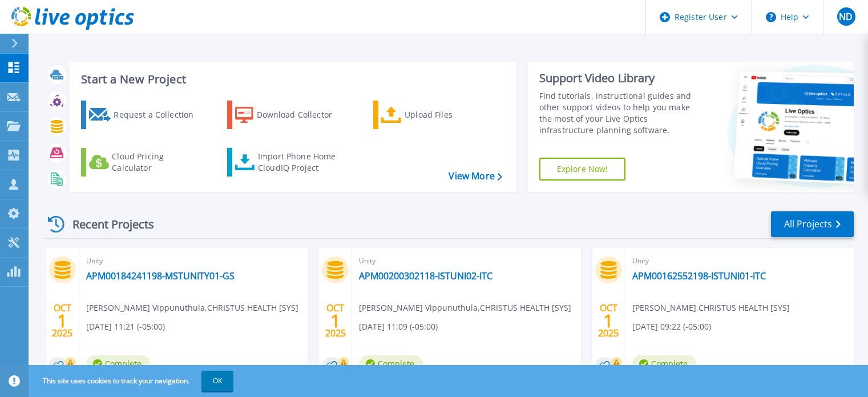 The width and height of the screenshot is (868, 397). I want to click on div: Upload Files, so click(450, 115).